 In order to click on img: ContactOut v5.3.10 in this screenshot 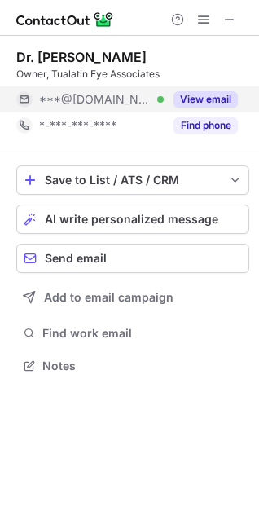, I will do `click(65, 20)`.